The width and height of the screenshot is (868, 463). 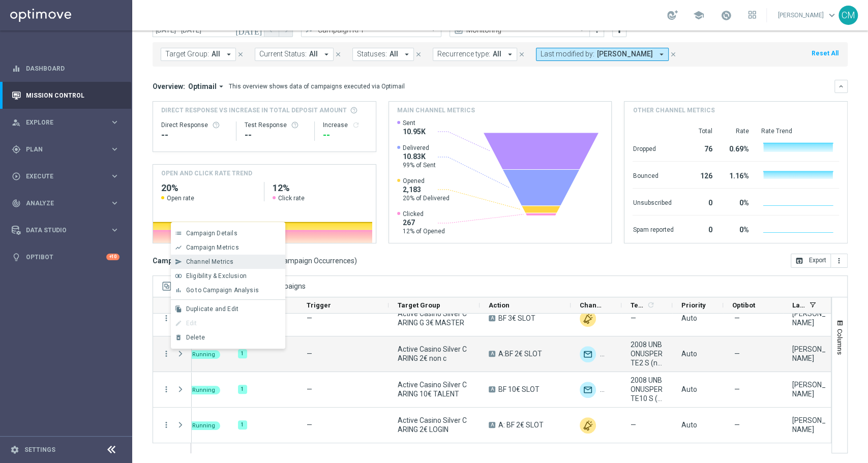 What do you see at coordinates (699, 148) in the screenshot?
I see `div: 76` at bounding box center [699, 148].